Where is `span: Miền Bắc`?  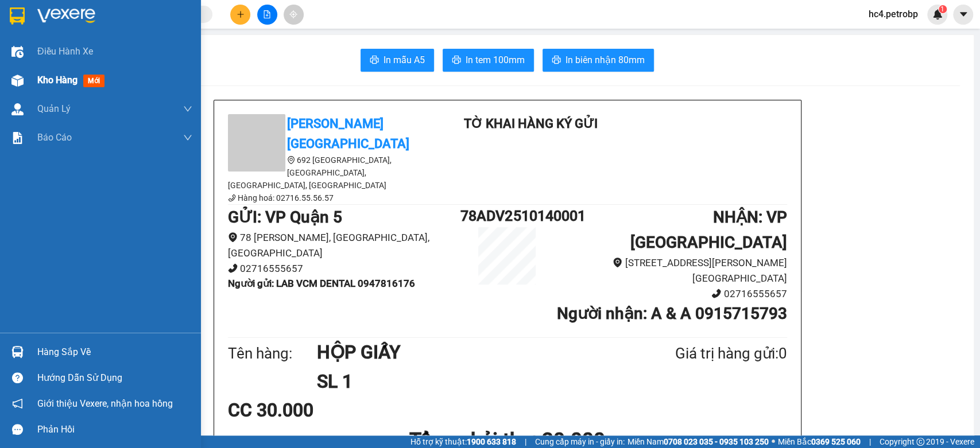
span: Miền Bắc is located at coordinates (819, 442).